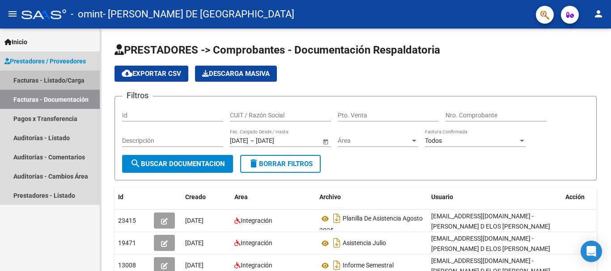 The width and height of the screenshot is (611, 271). What do you see at coordinates (575, 197) in the screenshot?
I see `span: Acción` at bounding box center [575, 197].